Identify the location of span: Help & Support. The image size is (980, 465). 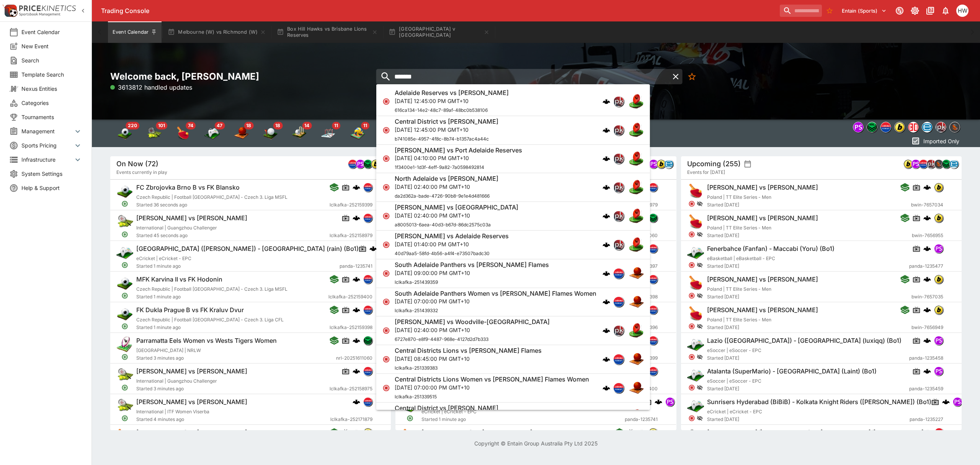
(52, 188).